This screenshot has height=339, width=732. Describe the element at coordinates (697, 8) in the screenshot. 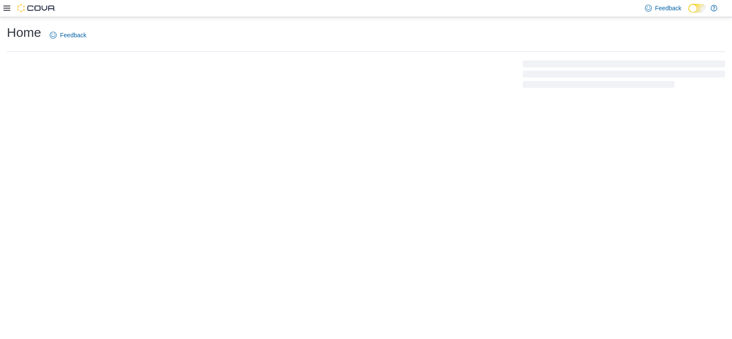

I see `input: Dark Mode` at that location.